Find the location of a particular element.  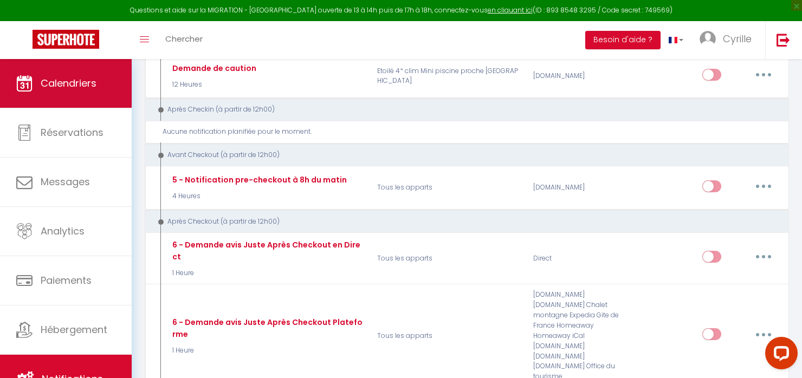

div: 5 - Notification pre-checkout à 8h du matin is located at coordinates (258, 180).